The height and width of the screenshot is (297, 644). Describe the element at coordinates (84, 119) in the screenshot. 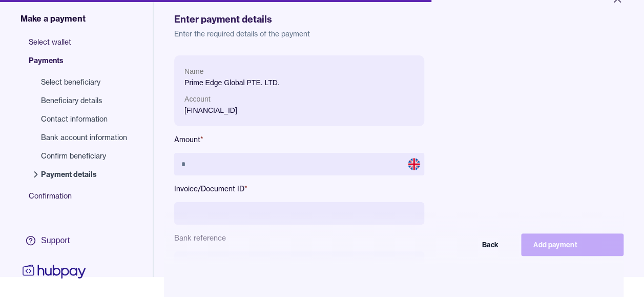

I see `span: Contact information` at that location.